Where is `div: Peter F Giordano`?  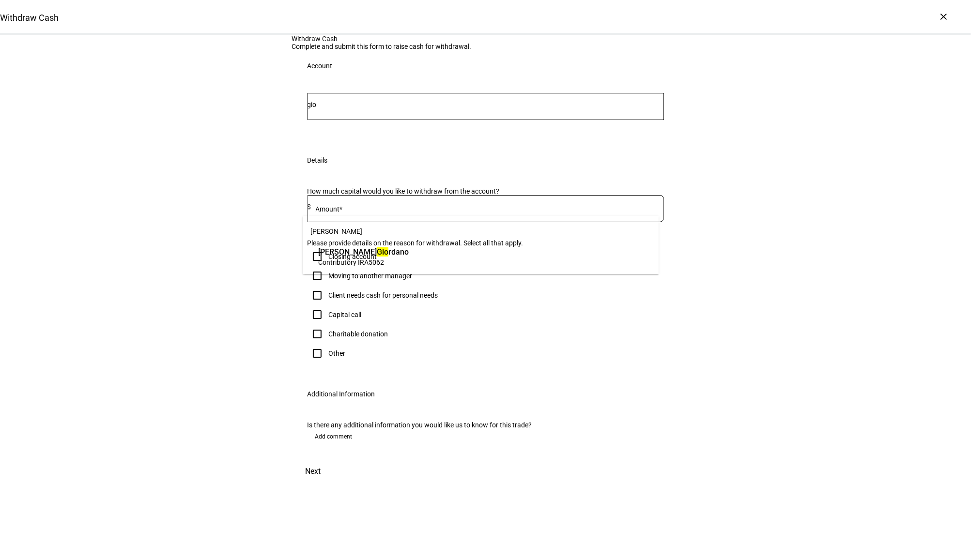 div: Peter F Giordano is located at coordinates (363, 257).